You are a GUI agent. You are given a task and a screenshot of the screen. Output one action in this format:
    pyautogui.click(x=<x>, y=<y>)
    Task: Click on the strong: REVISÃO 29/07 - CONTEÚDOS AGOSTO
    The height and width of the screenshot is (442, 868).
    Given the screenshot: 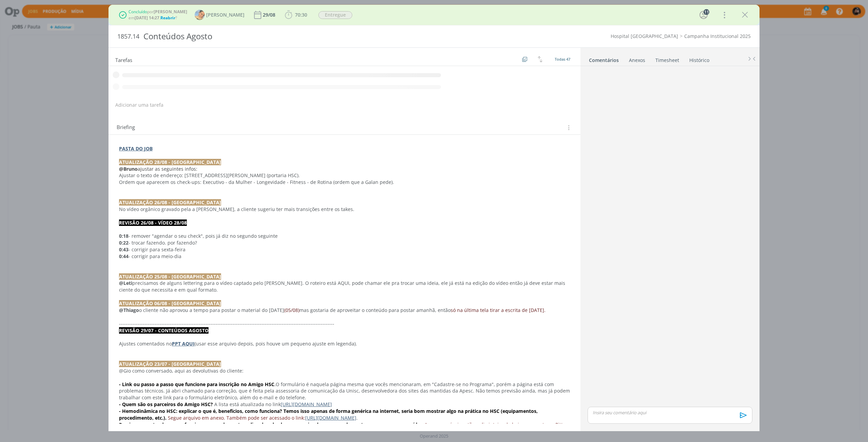 What is the action you would take?
    pyautogui.click(x=164, y=330)
    